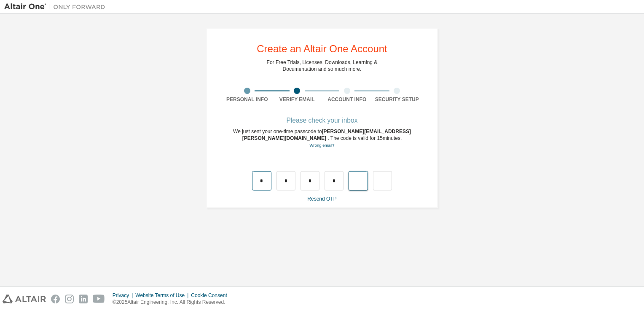  I want to click on img: facebook.svg, so click(55, 298).